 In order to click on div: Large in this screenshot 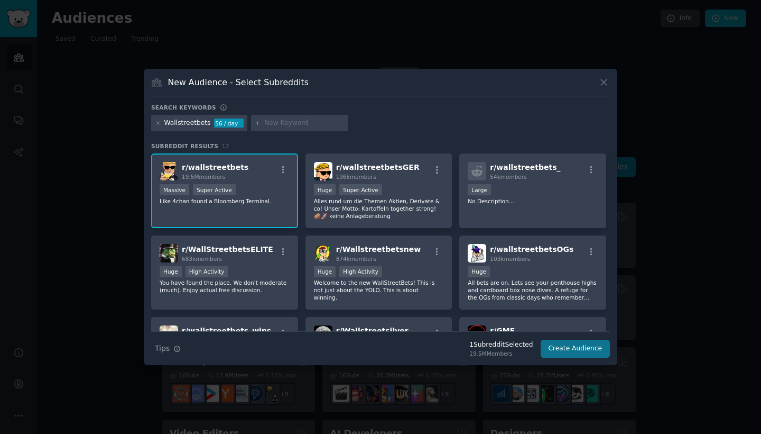, I will do `click(480, 189)`.